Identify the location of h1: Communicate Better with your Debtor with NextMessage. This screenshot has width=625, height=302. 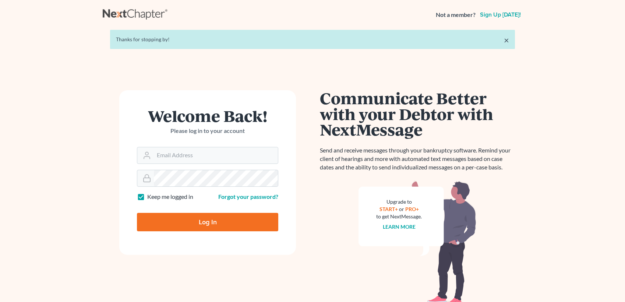
(418, 114).